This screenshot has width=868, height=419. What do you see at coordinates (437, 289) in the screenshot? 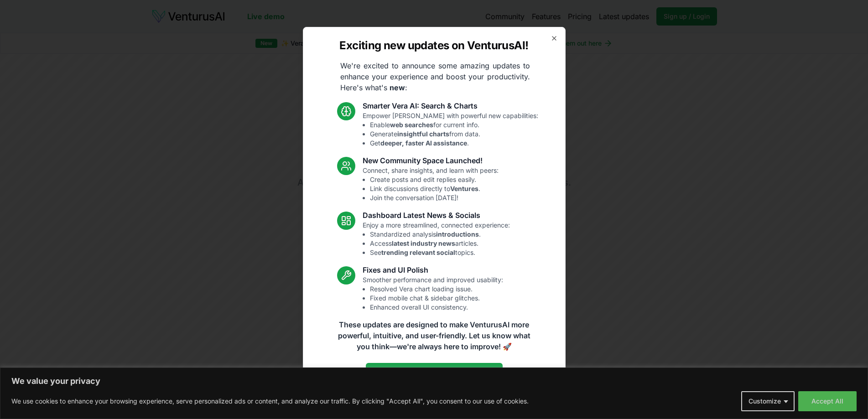
I see `li: Resolved Vera chart loading issue.` at bounding box center [437, 289].